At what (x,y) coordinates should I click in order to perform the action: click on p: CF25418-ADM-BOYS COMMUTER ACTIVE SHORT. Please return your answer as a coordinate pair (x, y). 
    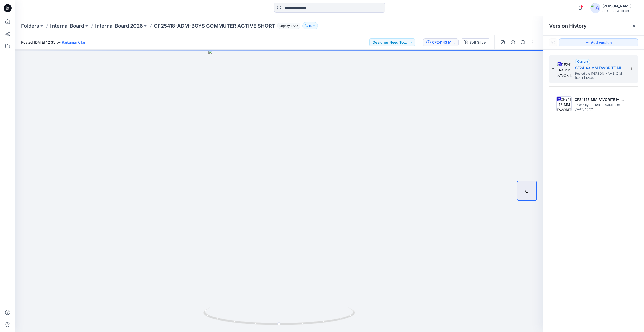
    Looking at the image, I should click on (215, 26).